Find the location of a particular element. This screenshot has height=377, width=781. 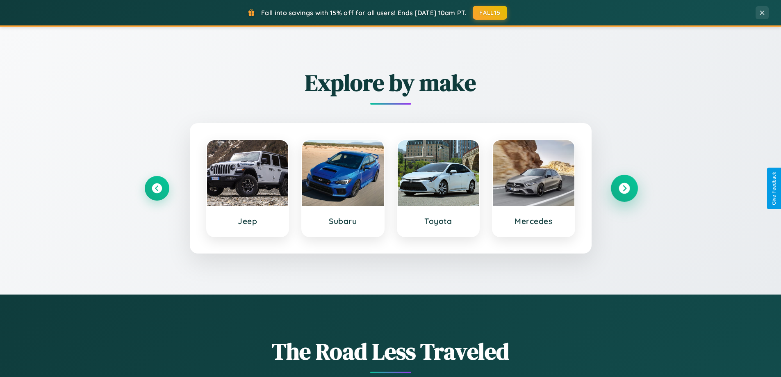

h2: Explore by make is located at coordinates (391, 82).